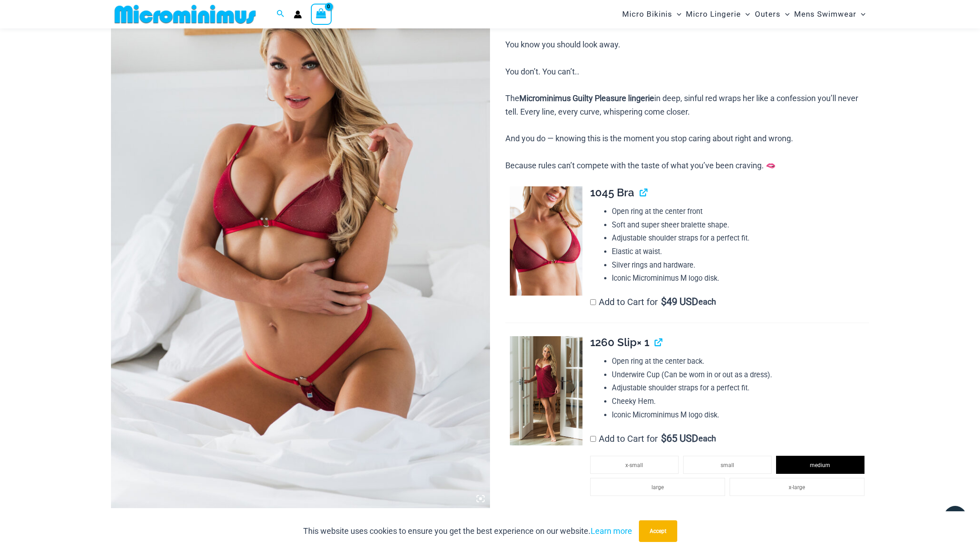 This screenshot has height=551, width=980. What do you see at coordinates (829, 14) in the screenshot?
I see `a: Mens SwimwearMenu ToggleMenu Toggle` at bounding box center [829, 14].